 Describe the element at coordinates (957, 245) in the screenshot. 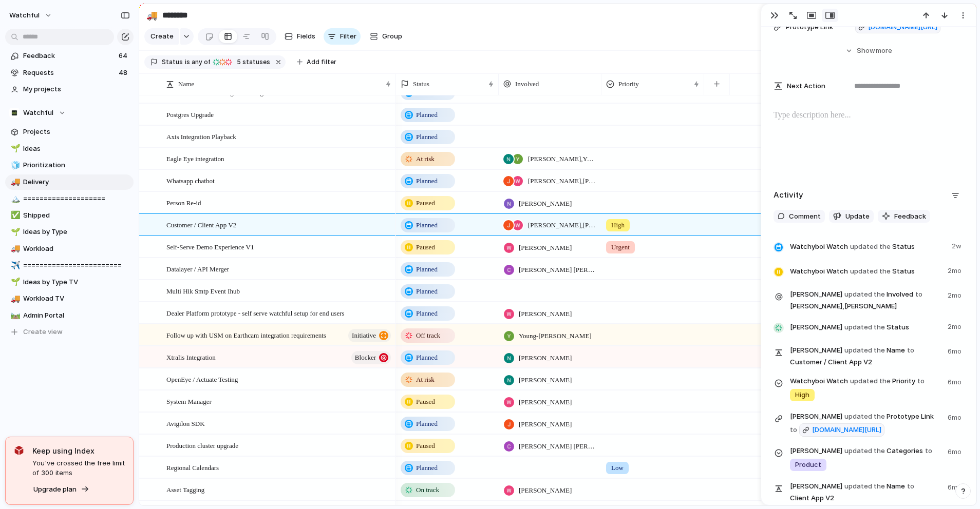

I see `span: 2w` at that location.